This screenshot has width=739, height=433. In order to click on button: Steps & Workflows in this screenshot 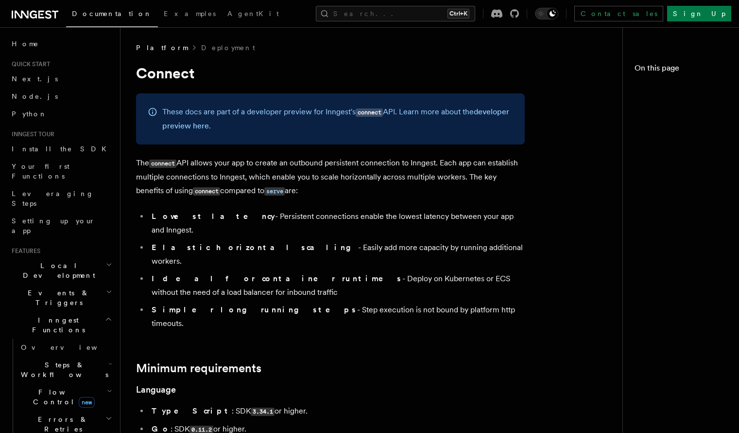, I will do `click(66, 369)`.